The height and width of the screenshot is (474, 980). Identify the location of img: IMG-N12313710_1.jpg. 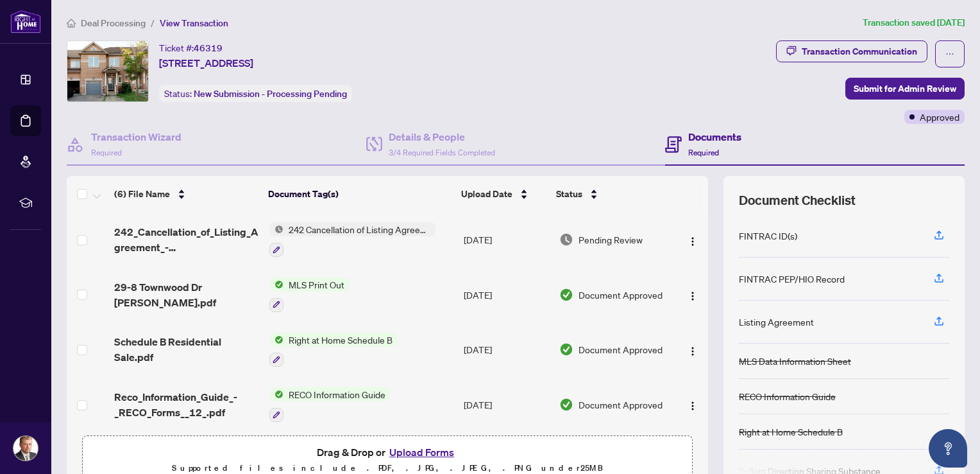
(108, 71).